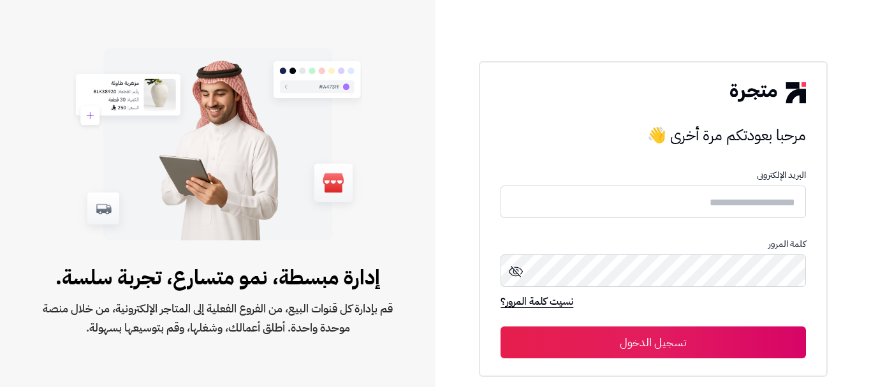  I want to click on span: إدارة مبسطة، نمو متسارع، تجربة سلسة., so click(218, 278).